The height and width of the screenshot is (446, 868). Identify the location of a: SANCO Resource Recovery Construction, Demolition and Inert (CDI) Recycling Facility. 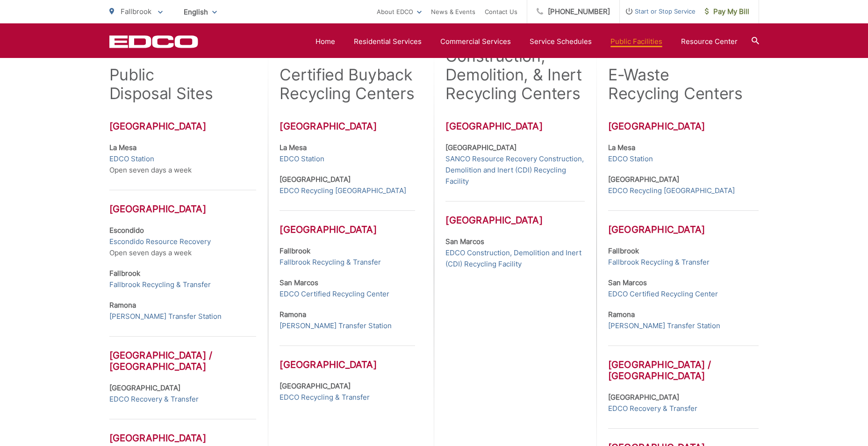
(515, 170).